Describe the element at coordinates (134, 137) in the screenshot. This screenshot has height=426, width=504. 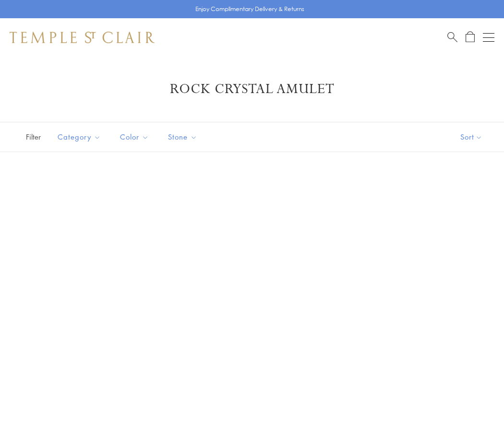
I see `button: Color` at that location.